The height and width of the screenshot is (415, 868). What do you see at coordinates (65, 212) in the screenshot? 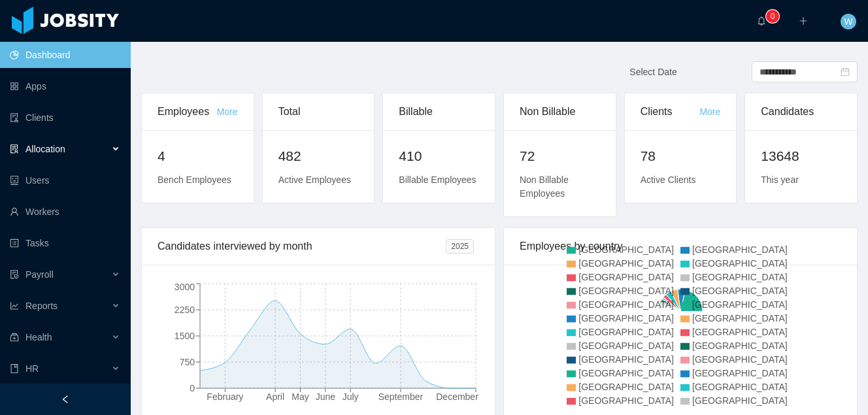
I see `a: icon: userWorkers` at bounding box center [65, 212].